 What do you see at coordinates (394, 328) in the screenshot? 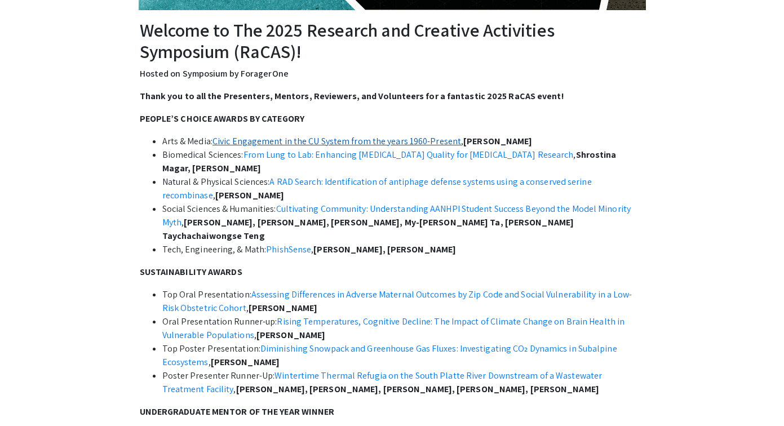
I see `a: Rising Temperatures, Cognitive Decline: The Impact of Climate Change on Brain Health in Vulnerabl...` at bounding box center [394, 328].